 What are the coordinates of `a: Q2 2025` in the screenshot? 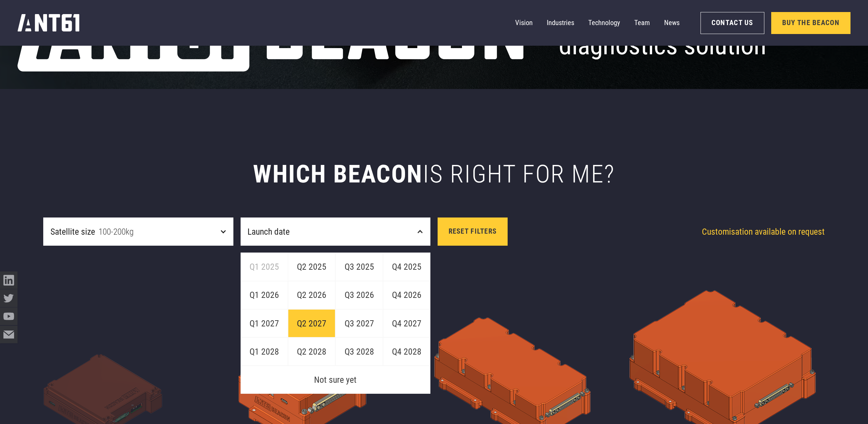 It's located at (312, 266).